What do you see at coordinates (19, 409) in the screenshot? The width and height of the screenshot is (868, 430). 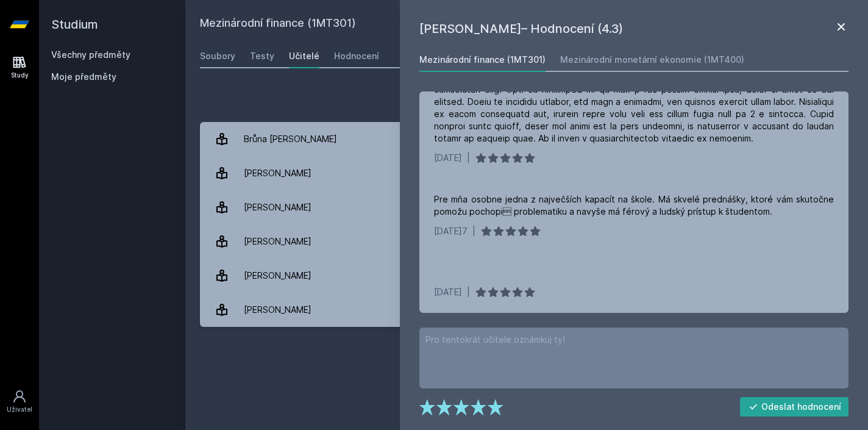 I see `div: Uživatel` at bounding box center [19, 409].